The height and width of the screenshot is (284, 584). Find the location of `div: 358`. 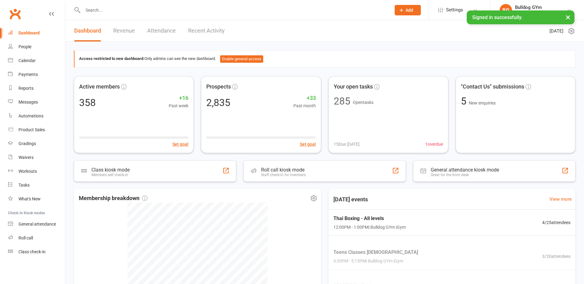

div: 358 is located at coordinates (87, 103).